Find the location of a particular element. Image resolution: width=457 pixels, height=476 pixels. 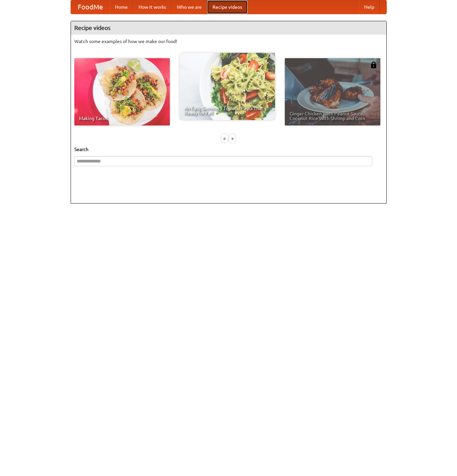

a: Help is located at coordinates (369, 7).